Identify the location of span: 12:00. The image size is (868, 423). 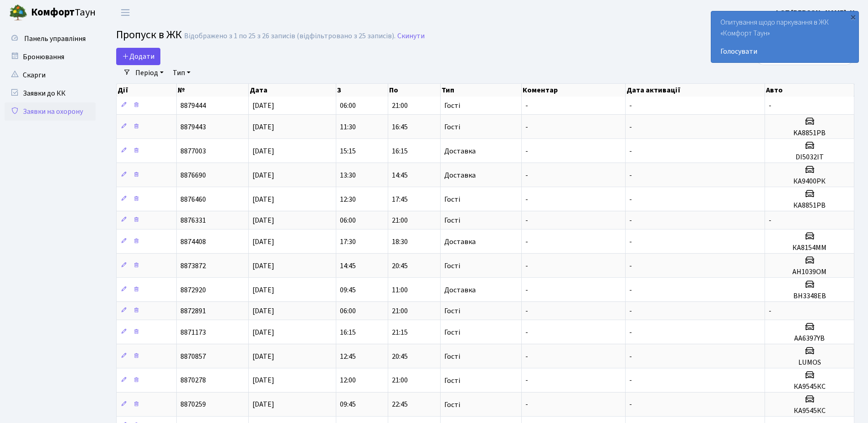
(348, 381).